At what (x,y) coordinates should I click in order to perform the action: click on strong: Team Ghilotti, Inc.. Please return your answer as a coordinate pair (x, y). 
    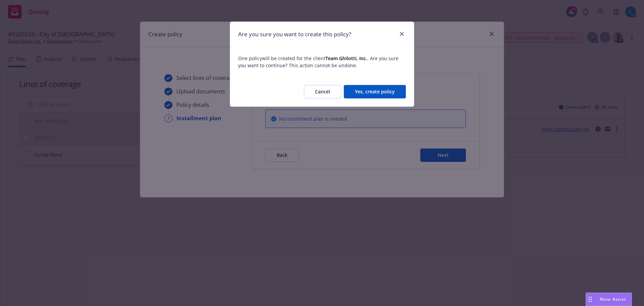
    Looking at the image, I should click on (346, 58).